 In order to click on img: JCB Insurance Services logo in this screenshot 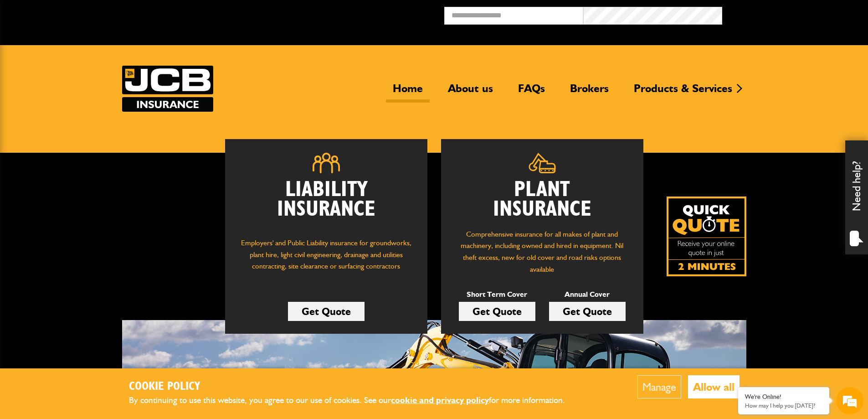, I will do `click(167, 89)`.